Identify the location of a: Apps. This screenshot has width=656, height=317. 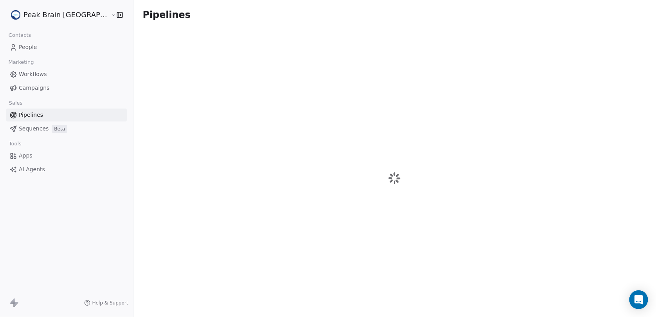
(67, 155).